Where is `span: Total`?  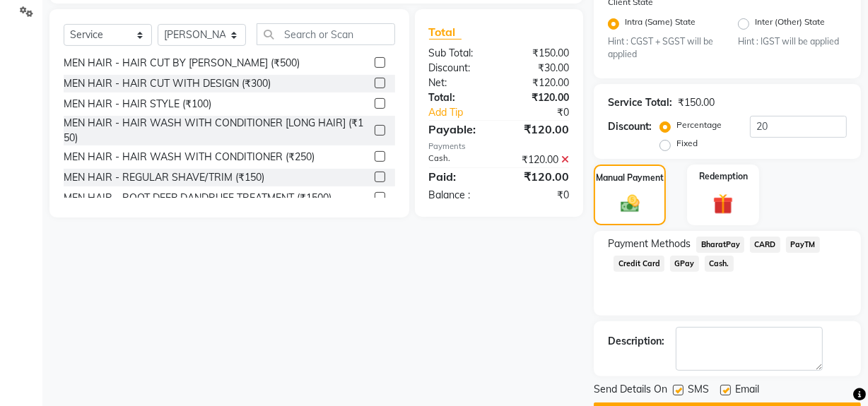 span: Total is located at coordinates (445, 32).